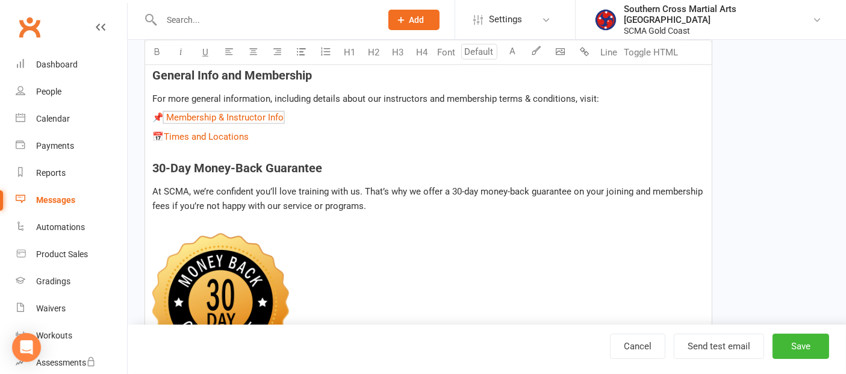 The image size is (846, 374). I want to click on span: General Info and Membership, so click(232, 75).